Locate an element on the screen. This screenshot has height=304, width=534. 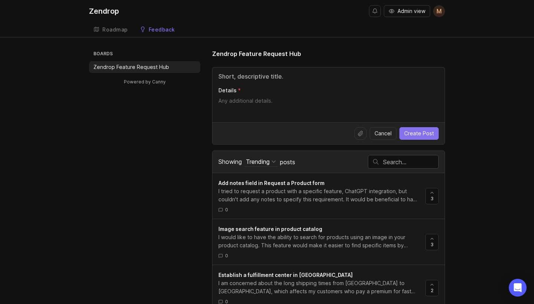
button: Notifications is located at coordinates (375, 11).